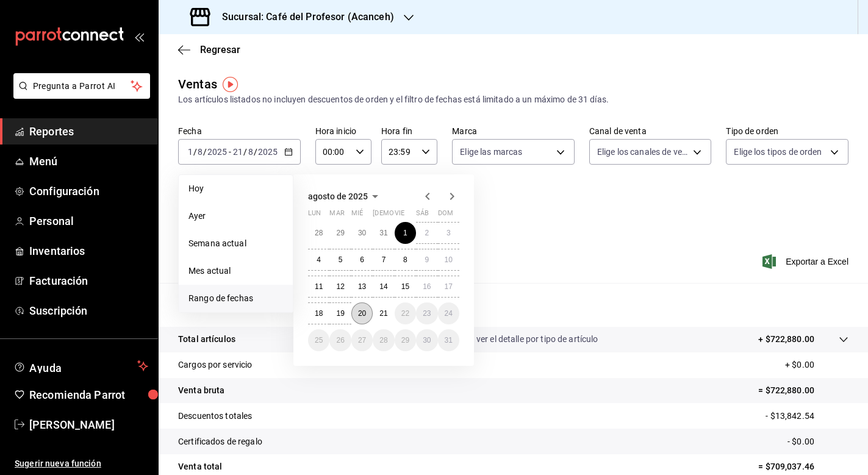 The width and height of the screenshot is (868, 475). What do you see at coordinates (405, 233) in the screenshot?
I see `button: 1 de agosto de 2025` at bounding box center [405, 233].